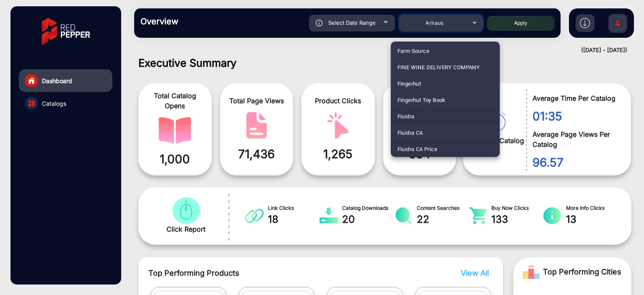 The height and width of the screenshot is (295, 644). What do you see at coordinates (410, 133) in the screenshot?
I see `span: Fluidra CA` at bounding box center [410, 133].